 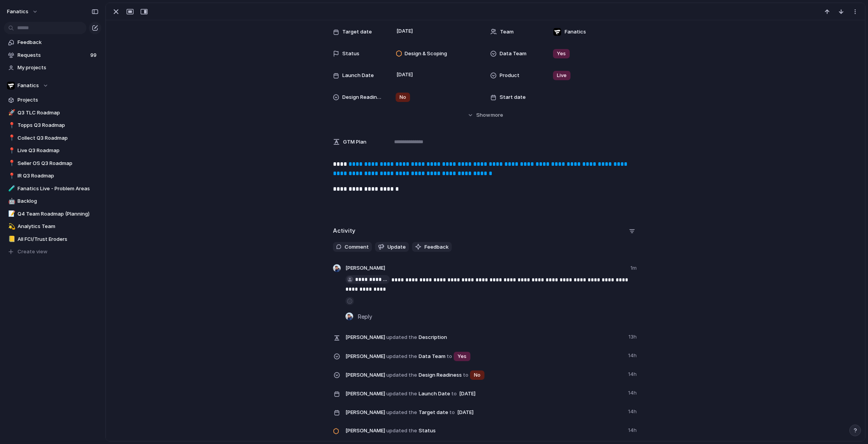 What do you see at coordinates (484, 337) in the screenshot?
I see `span: Description` at bounding box center [484, 337].